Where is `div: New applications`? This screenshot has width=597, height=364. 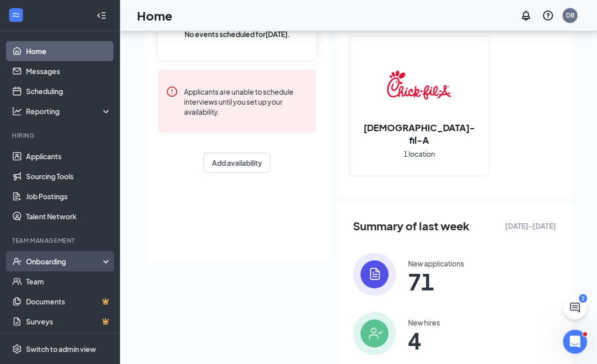
div: New applications is located at coordinates (436, 263).